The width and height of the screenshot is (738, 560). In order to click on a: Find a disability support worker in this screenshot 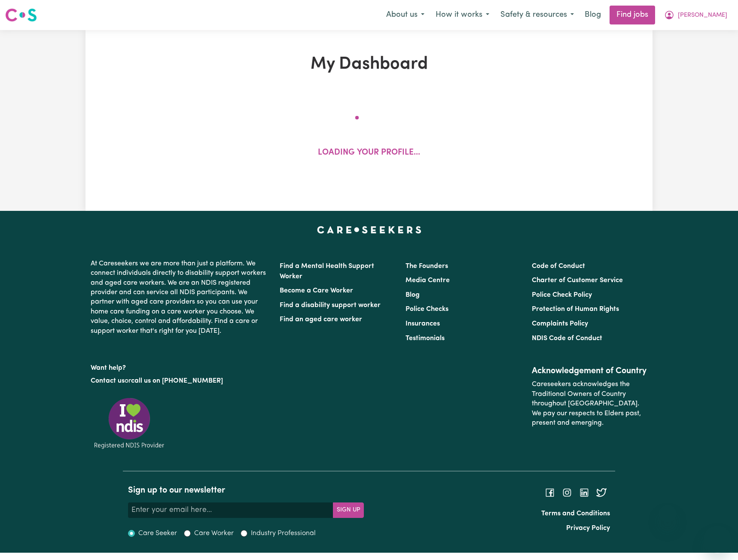, I will do `click(330, 306)`.